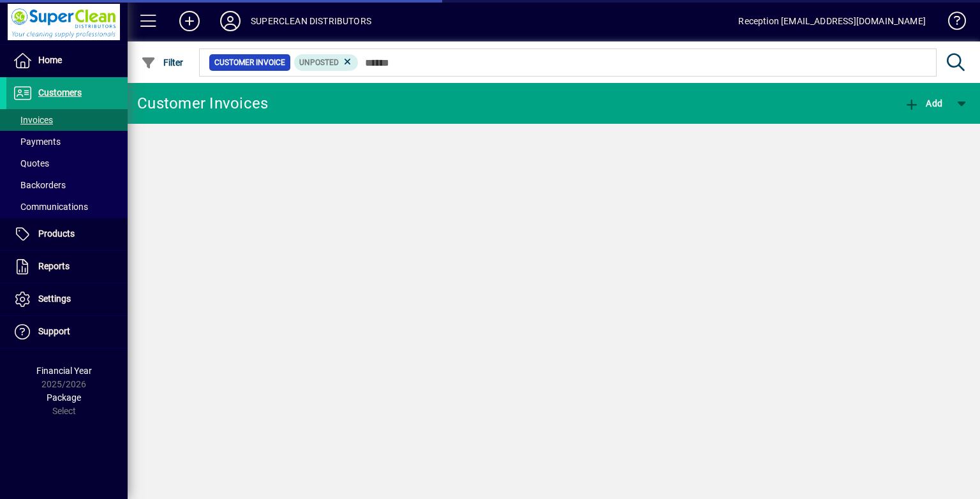 The height and width of the screenshot is (499, 980). What do you see at coordinates (162, 63) in the screenshot?
I see `span: Filter` at bounding box center [162, 63].